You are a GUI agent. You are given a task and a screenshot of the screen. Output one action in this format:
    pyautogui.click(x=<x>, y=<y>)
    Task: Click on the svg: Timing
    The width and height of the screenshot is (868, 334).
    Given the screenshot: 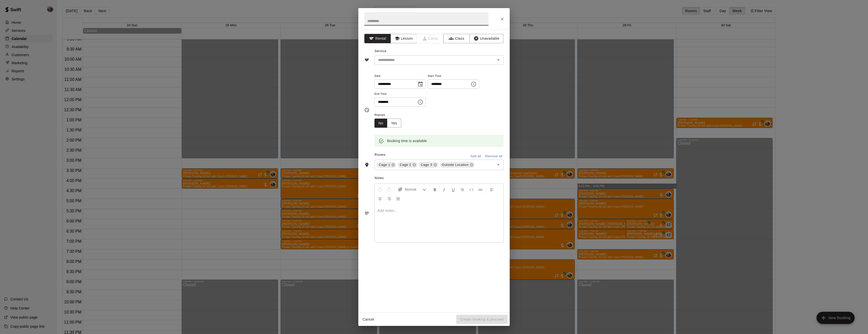 What is the action you would take?
    pyautogui.click(x=367, y=110)
    